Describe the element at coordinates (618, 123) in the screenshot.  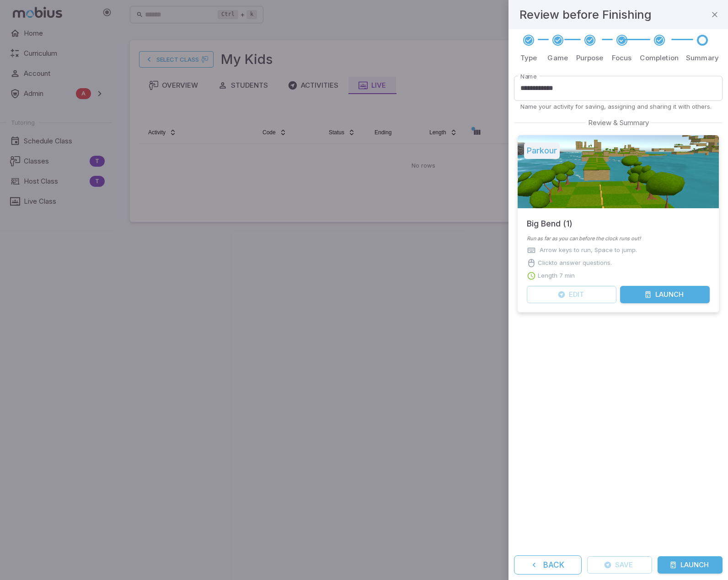
I see `span: Review & Summary` at that location.